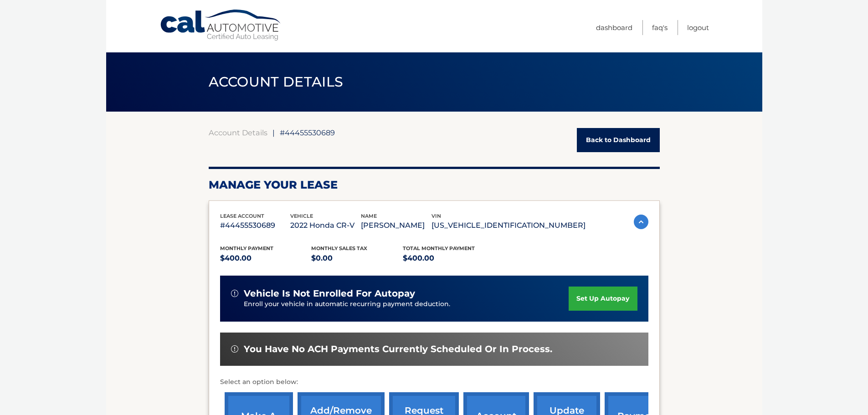 The width and height of the screenshot is (868, 415). I want to click on a: FAQ's, so click(660, 28).